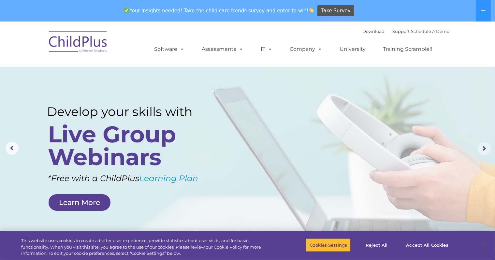 The image size is (495, 260). Describe the element at coordinates (169, 49) in the screenshot. I see `a: Software` at that location.